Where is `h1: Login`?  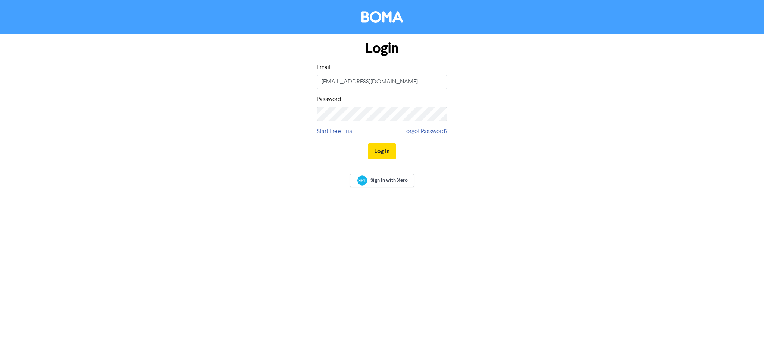 h1: Login is located at coordinates (382, 48).